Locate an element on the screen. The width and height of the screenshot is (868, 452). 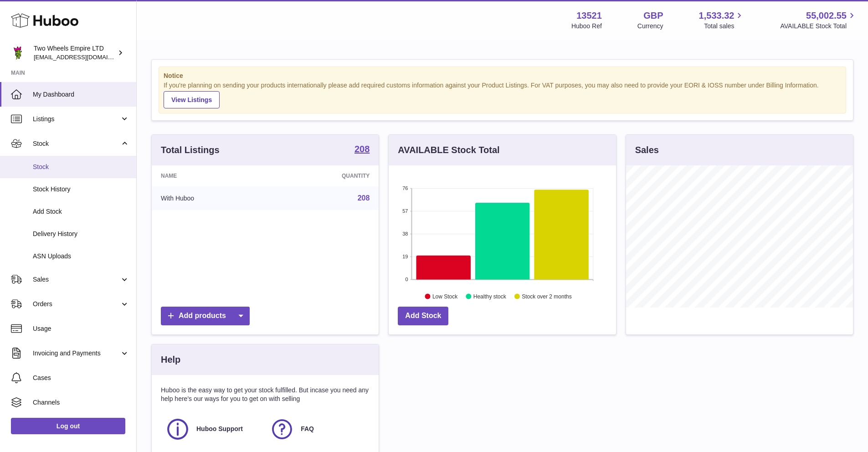
h3: Help is located at coordinates (170, 360).